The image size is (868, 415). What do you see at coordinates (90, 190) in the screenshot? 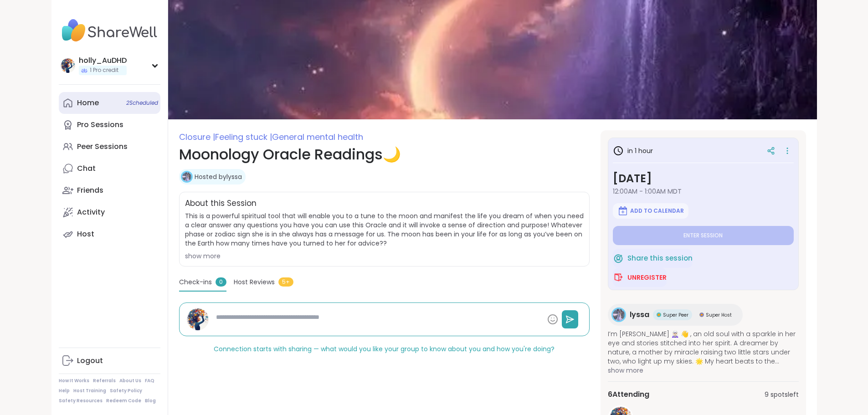
I see `div: Friends` at bounding box center [90, 190].